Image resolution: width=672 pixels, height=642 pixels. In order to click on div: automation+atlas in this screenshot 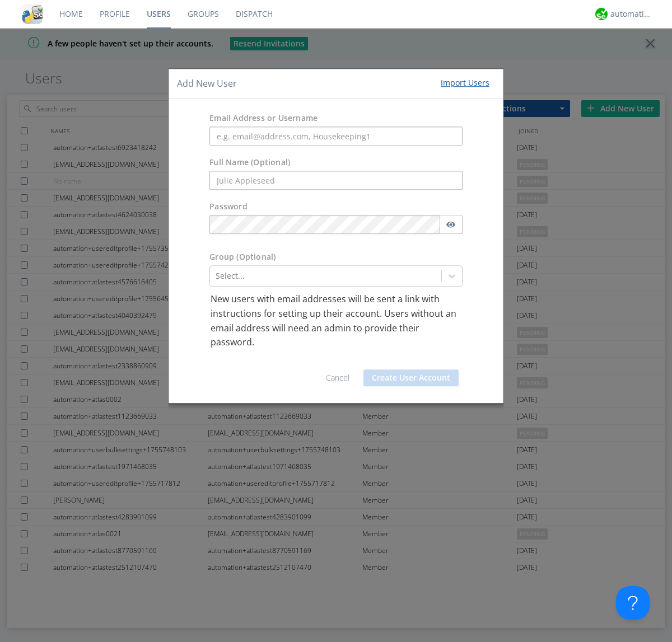, I will do `click(631, 14)`.